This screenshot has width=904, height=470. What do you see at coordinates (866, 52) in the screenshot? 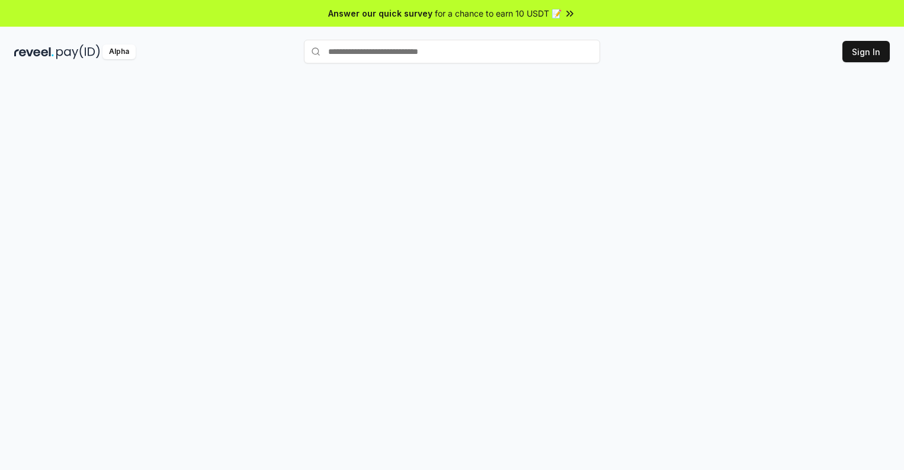
I see `button: Sign In` at bounding box center [866, 52].